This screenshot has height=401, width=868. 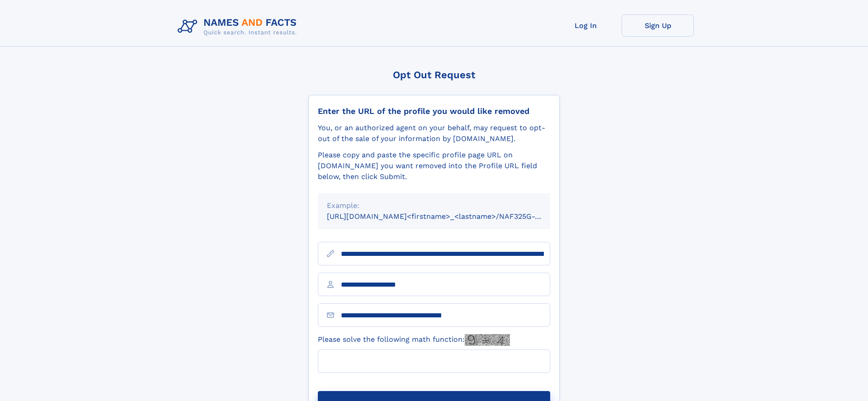 I want to click on div: Example:, so click(x=434, y=205).